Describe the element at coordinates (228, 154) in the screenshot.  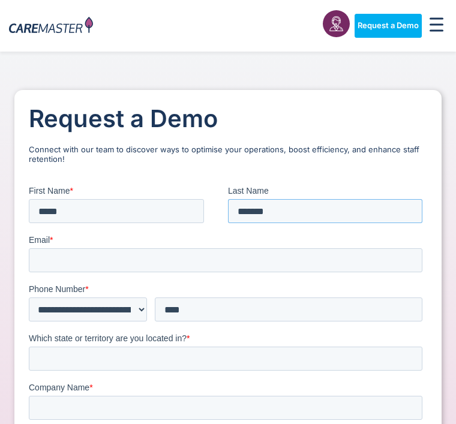
I see `p: Connect with our team to discover ways to optimise your operations, boost efficiency, and enhance...` at that location.